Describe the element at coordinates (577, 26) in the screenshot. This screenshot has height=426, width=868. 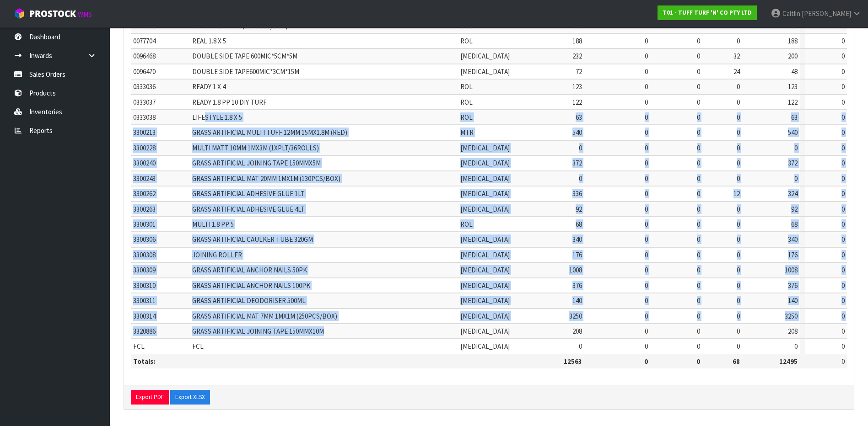
I see `span: 367` at that location.